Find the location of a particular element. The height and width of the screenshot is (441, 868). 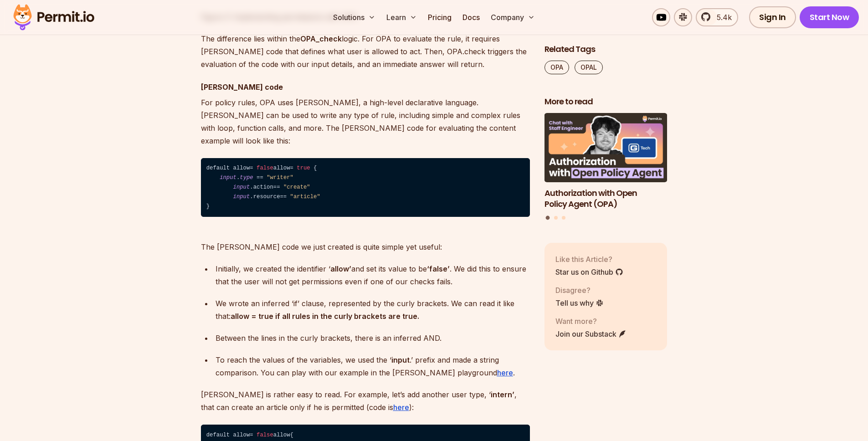

h2: Related Tags is located at coordinates (605, 49).